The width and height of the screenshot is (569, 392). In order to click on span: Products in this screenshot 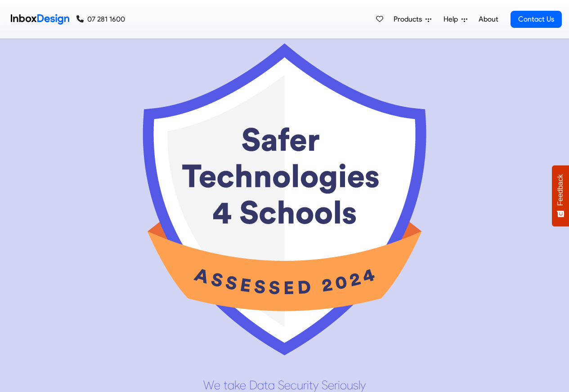, I will do `click(409, 19)`.